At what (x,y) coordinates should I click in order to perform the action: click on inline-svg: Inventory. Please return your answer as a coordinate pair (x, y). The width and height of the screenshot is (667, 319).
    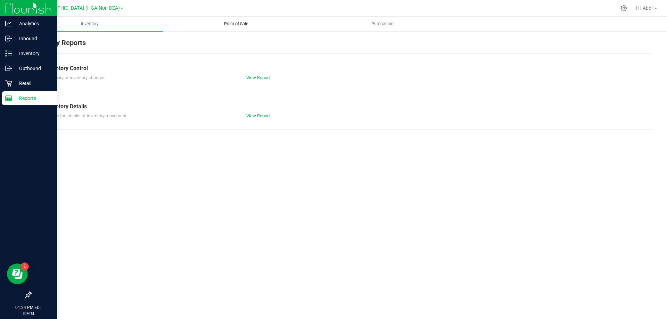
    Looking at the image, I should click on (9, 54).